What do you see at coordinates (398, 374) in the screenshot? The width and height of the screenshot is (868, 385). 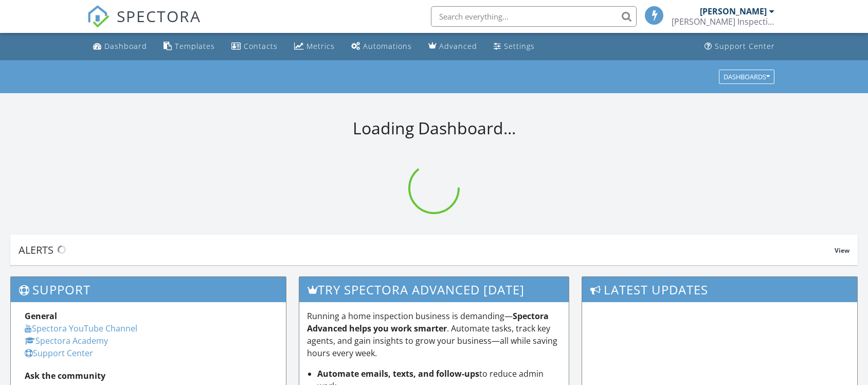 I see `strong: Automate emails, texts, and follow-ups` at bounding box center [398, 374].